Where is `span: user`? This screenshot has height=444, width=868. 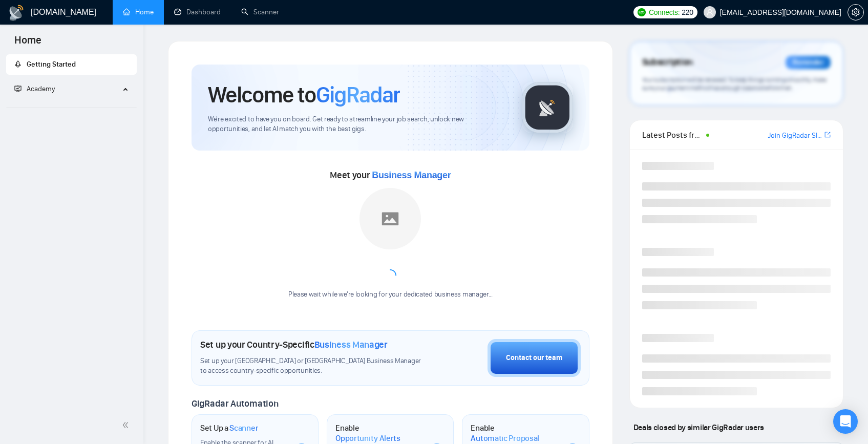 span: user is located at coordinates (709, 13).